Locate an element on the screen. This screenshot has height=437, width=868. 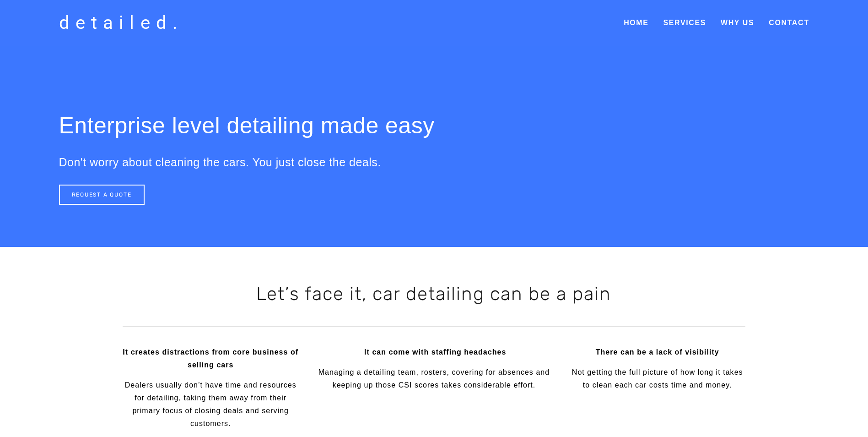
h3: Don't worry about cleaning the cars. You just close the deals. is located at coordinates (274, 162).